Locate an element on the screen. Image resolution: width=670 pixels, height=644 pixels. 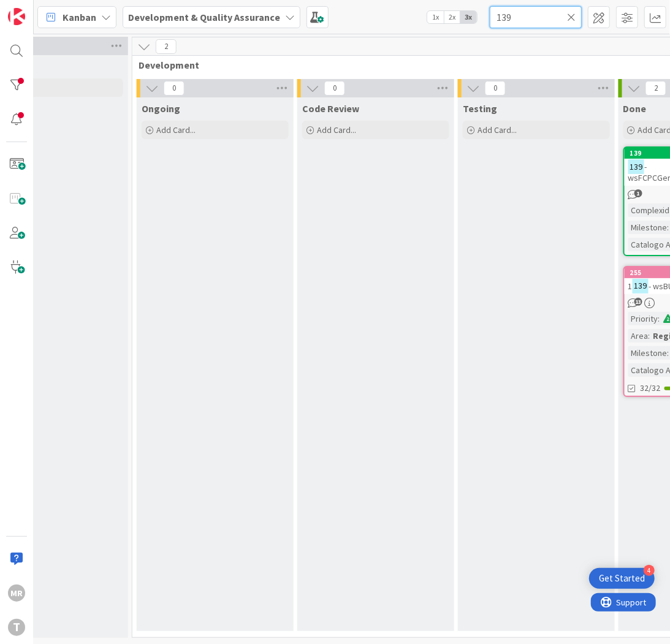
span: 1x is located at coordinates (435, 17).